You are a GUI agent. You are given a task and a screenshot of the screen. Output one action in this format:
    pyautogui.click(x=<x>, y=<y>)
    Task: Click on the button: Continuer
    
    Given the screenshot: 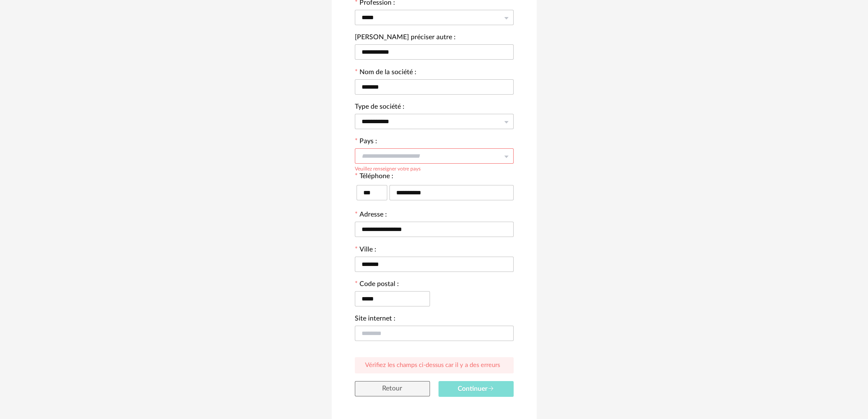 What is the action you would take?
    pyautogui.click(x=476, y=389)
    